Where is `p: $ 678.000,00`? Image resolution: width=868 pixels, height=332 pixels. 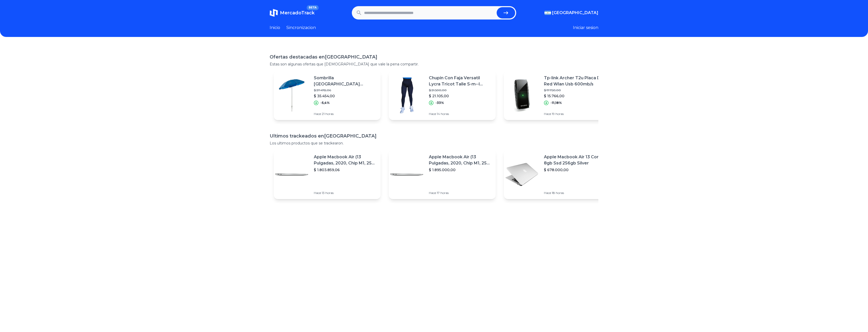
p: $ 678.000,00 is located at coordinates (575, 170).